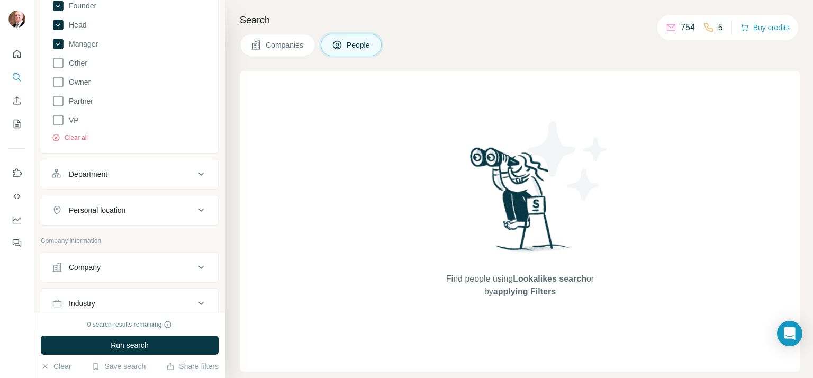 The image size is (813, 378). Describe the element at coordinates (130, 241) in the screenshot. I see `p: Company information` at that location.